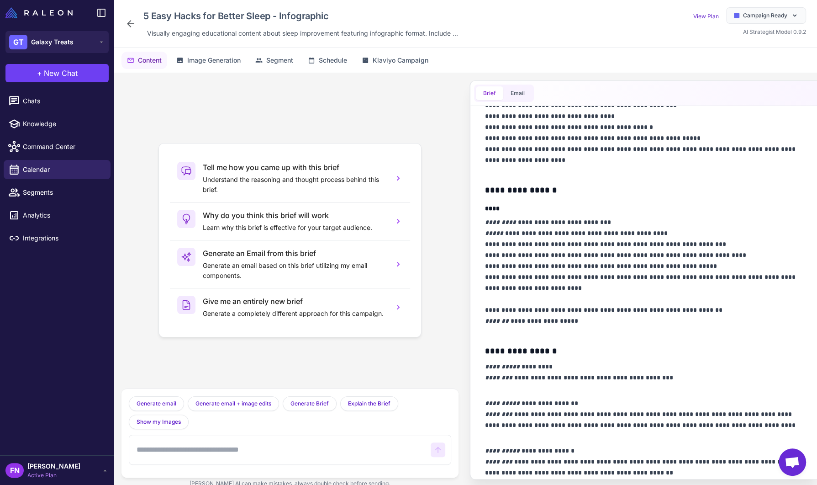 The width and height of the screenshot is (817, 485). Describe the element at coordinates (57, 215) in the screenshot. I see `a: Analytics` at that location.